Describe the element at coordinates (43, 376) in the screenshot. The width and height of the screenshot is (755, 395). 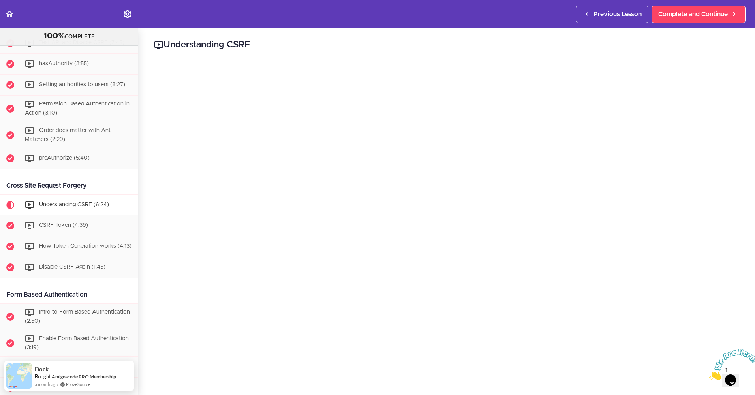
I see `span: Bought` at that location.